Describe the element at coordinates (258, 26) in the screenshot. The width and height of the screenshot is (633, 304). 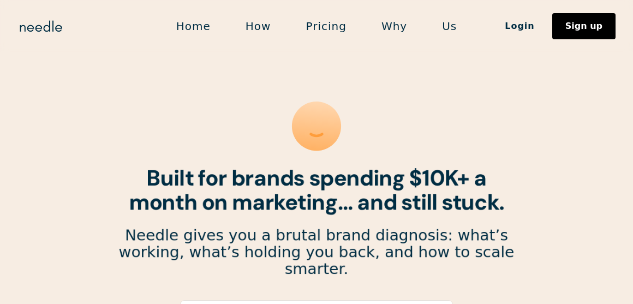
I see `a: How` at that location.